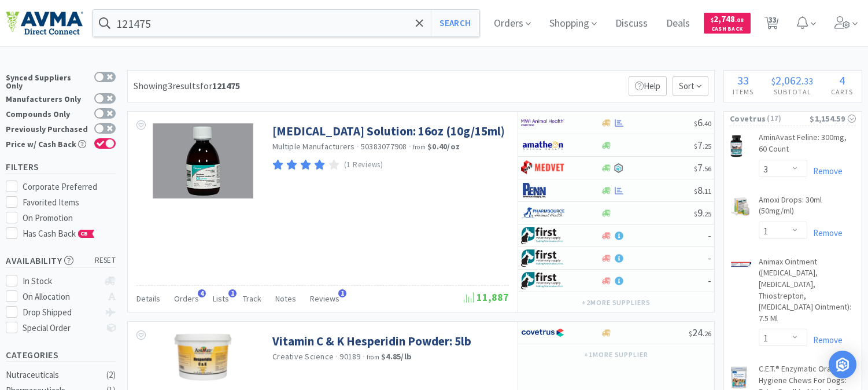  What do you see at coordinates (105, 260) in the screenshot?
I see `span: reset` at bounding box center [105, 260].